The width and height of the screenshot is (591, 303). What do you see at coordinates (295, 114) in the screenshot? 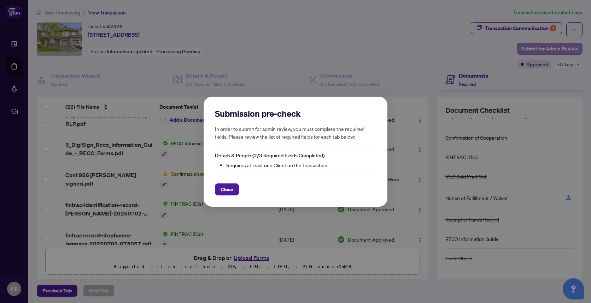
I see `h2: Submission pre-check` at bounding box center [295, 114].